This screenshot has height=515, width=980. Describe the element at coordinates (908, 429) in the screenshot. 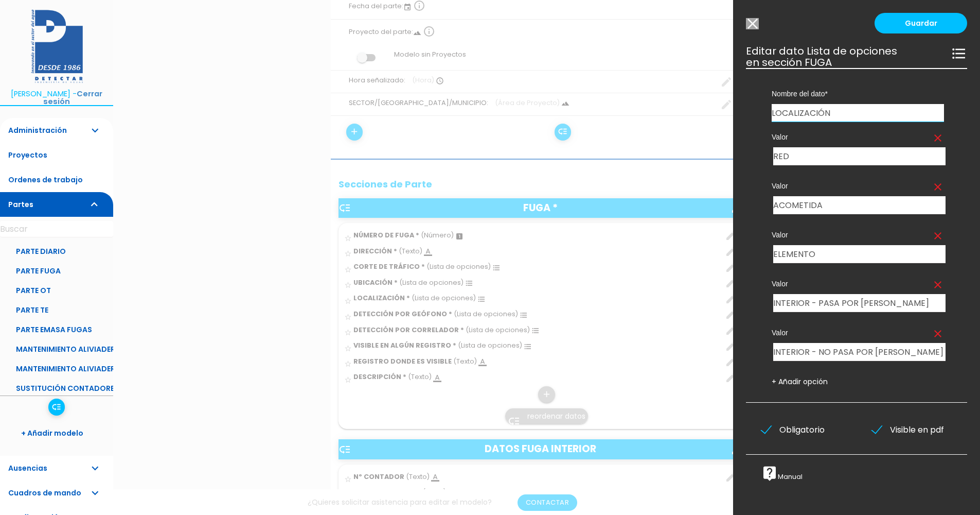

I see `span: Visible en pdf` at that location.